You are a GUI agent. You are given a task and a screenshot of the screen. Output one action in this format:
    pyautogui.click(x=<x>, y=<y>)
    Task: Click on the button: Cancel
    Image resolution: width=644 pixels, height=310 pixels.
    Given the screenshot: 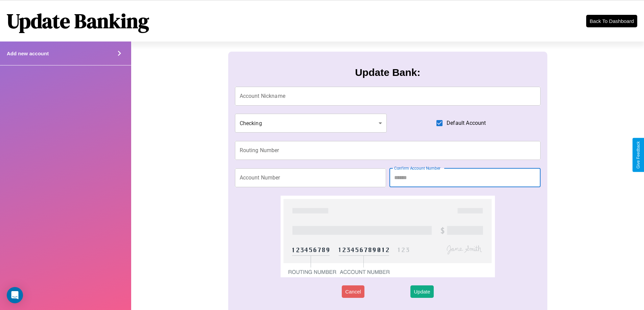 What is the action you would take?
    pyautogui.click(x=353, y=292)
    